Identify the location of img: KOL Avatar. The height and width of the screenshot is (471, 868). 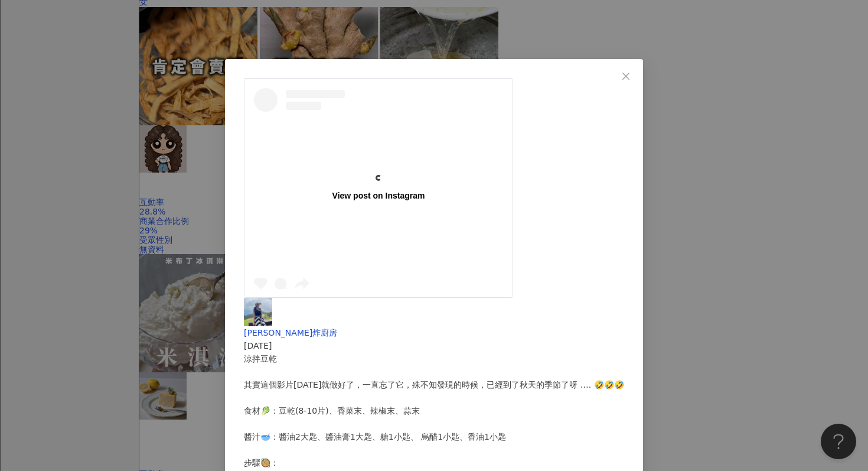
(258, 312).